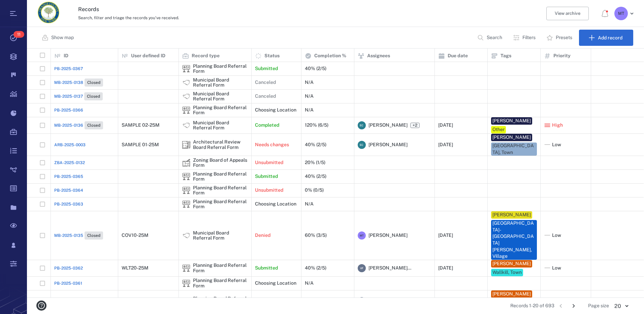  Describe the element at coordinates (272, 56) in the screenshot. I see `p: Status` at that location.